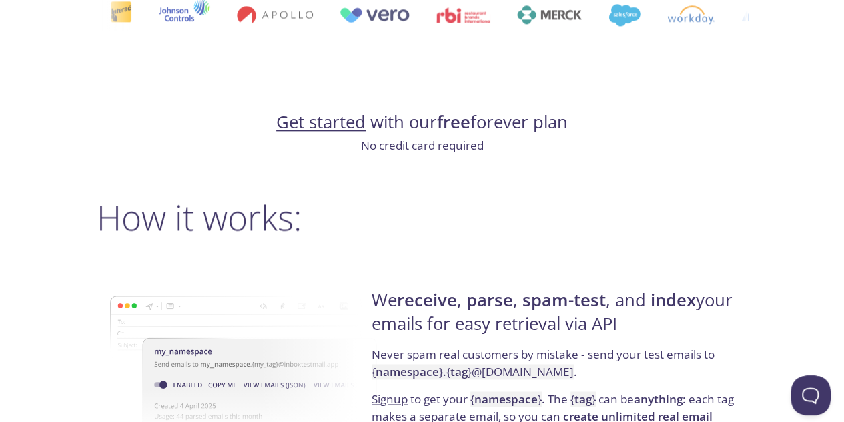 The height and width of the screenshot is (422, 844). I want to click on img: interac, so click(120, 15).